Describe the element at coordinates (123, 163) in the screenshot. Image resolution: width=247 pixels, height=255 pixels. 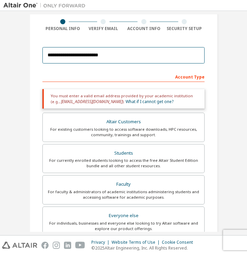
I see `div: For currently enrolled students looking to access the free Altair Student Edition bundle and all ...` at that location.